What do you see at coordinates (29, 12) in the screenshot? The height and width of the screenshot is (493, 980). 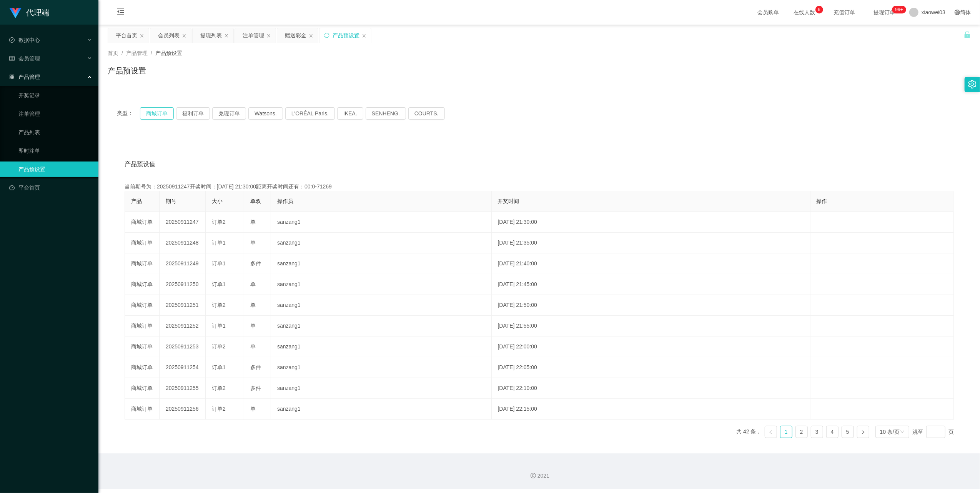 I see `a: 代理端` at bounding box center [29, 12].